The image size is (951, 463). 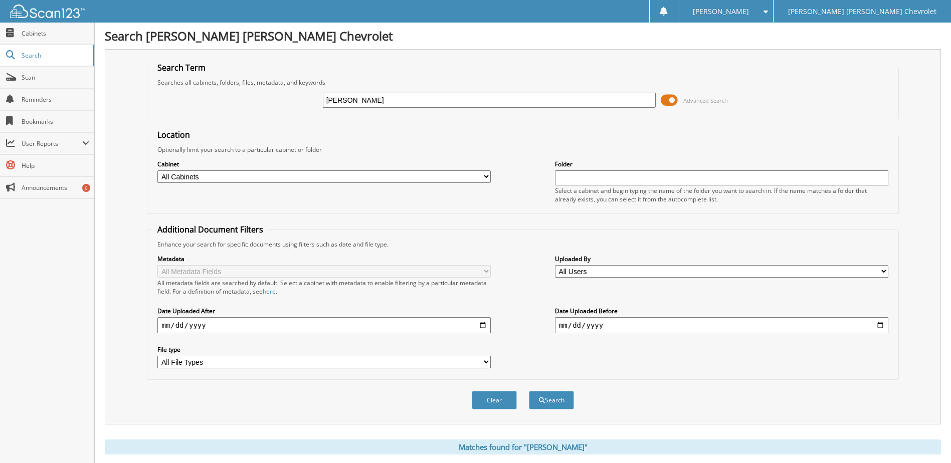 What do you see at coordinates (522, 149) in the screenshot?
I see `div: Optionally limit your search to a particular cabinet or folder` at bounding box center [522, 149].